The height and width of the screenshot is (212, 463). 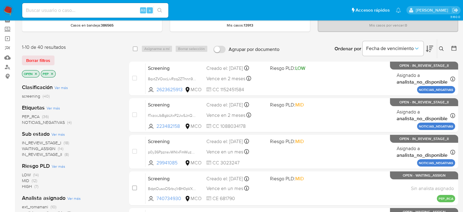 What do you see at coordinates (160, 10) in the screenshot?
I see `button: search-icon` at bounding box center [160, 10].